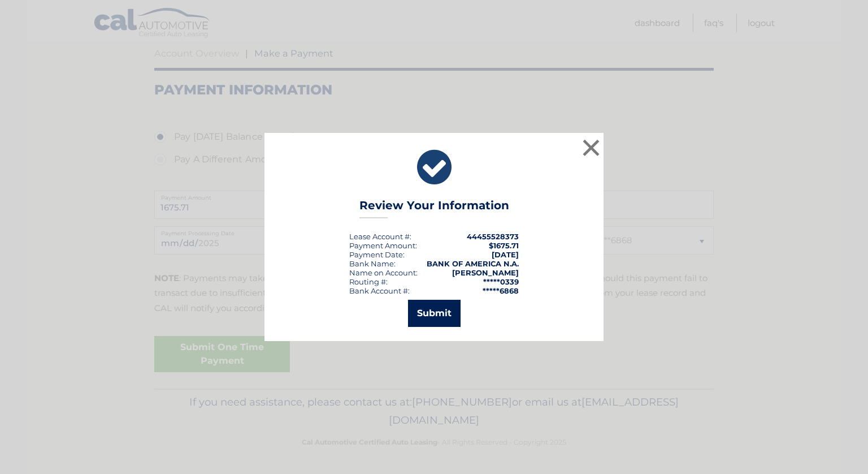  What do you see at coordinates (383, 245) in the screenshot?
I see `div: Payment Amount:` at bounding box center [383, 245].